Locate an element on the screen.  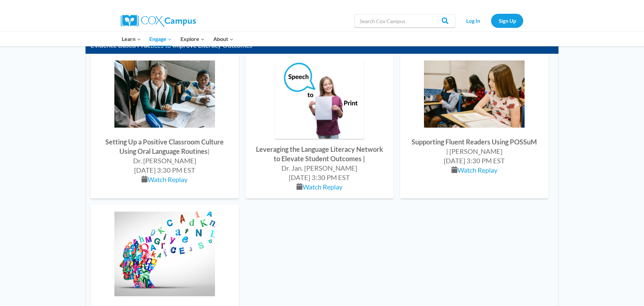
button: Child menu of Learn is located at coordinates (131, 39).